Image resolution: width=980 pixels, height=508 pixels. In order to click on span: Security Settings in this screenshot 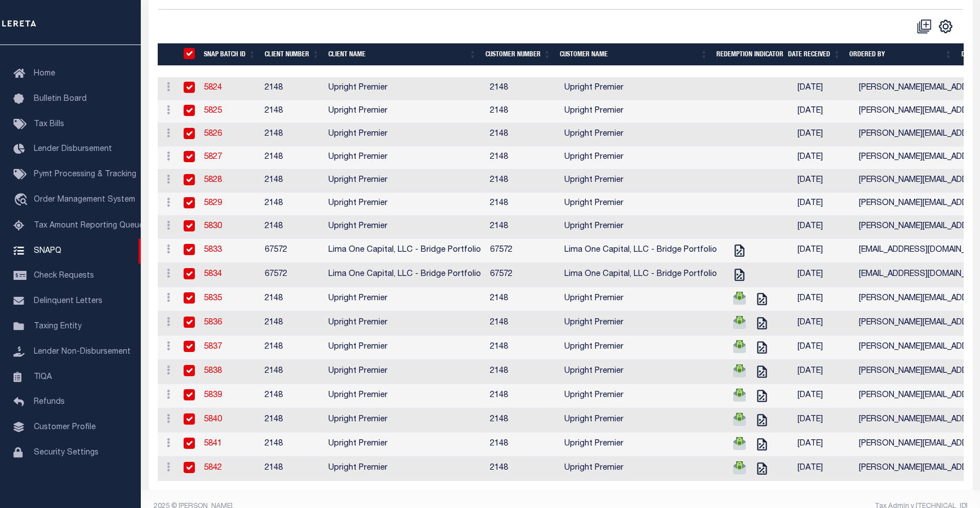, I will do `click(66, 453)`.